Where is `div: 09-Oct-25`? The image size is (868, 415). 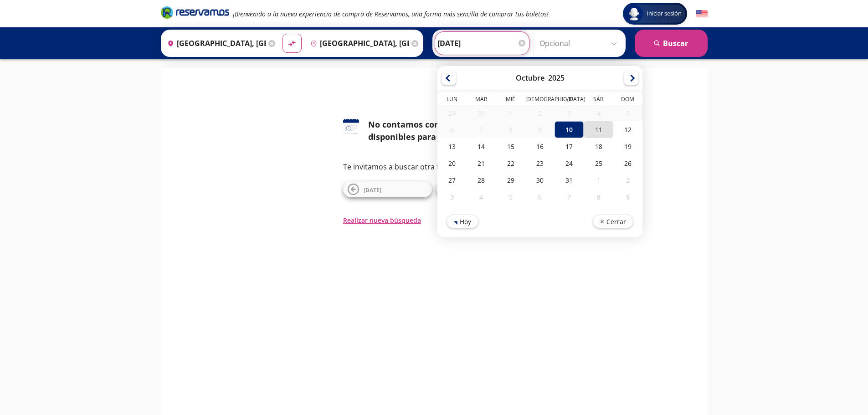
div: 09-Oct-25 is located at coordinates (539, 129).